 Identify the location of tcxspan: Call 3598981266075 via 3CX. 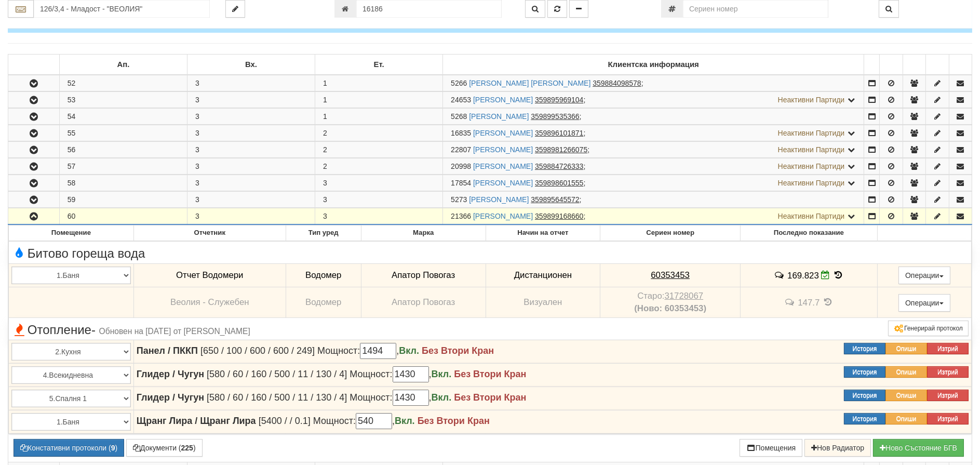
(561, 150).